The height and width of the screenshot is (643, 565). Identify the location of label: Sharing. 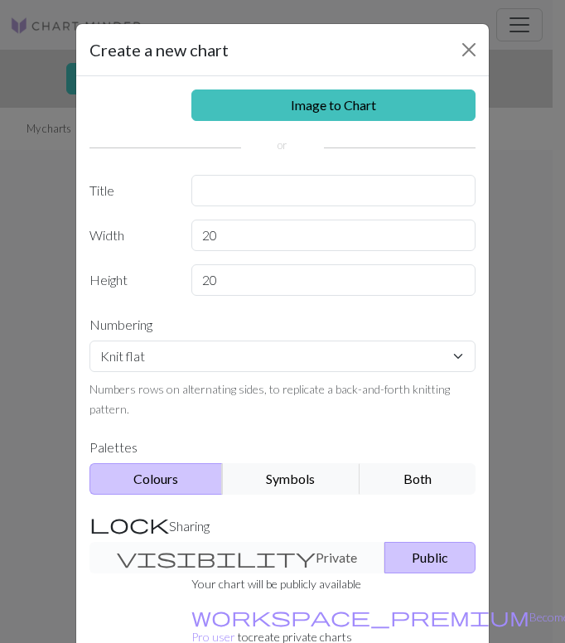
(283, 525).